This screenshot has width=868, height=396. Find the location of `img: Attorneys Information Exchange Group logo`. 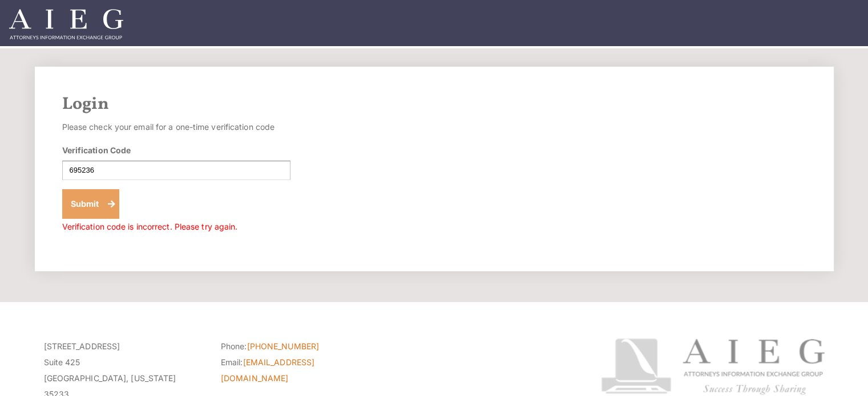

img: Attorneys Information Exchange Group logo is located at coordinates (713, 366).